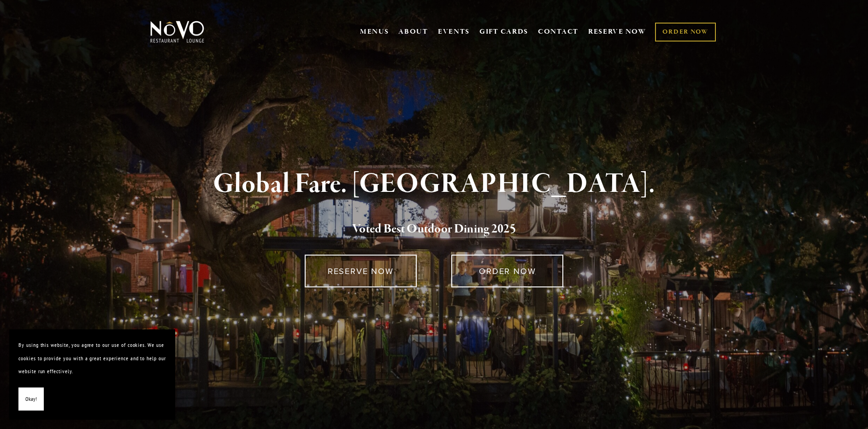 This screenshot has width=868, height=429. What do you see at coordinates (31, 399) in the screenshot?
I see `button: Okay!` at bounding box center [31, 399].